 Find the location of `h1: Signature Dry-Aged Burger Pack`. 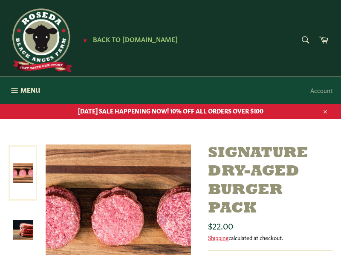

h1: Signature Dry-Aged Burger Pack is located at coordinates (270, 181).